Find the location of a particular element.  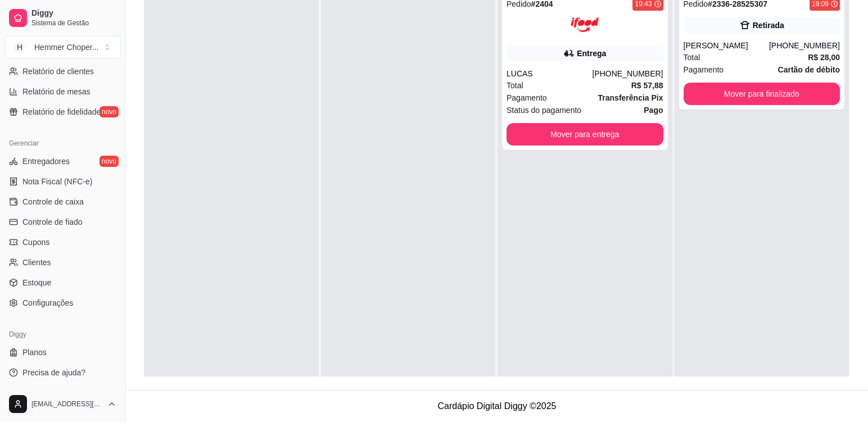

a: Relatório de clientes is located at coordinates (62, 71).